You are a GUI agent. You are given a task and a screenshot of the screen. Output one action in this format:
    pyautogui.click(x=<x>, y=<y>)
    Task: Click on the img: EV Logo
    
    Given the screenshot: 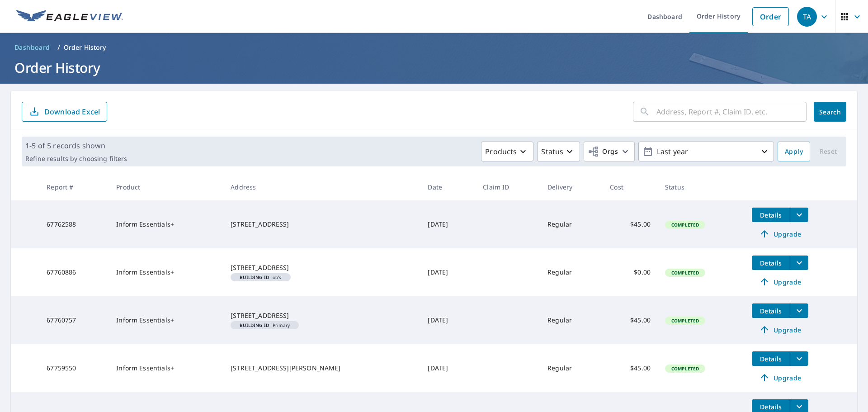 What is the action you would take?
    pyautogui.click(x=69, y=17)
    